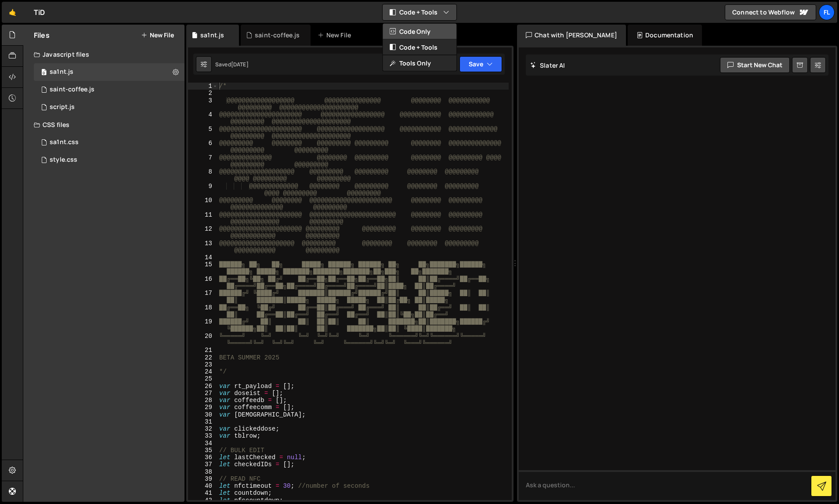  I want to click on div: 12, so click(203, 232).